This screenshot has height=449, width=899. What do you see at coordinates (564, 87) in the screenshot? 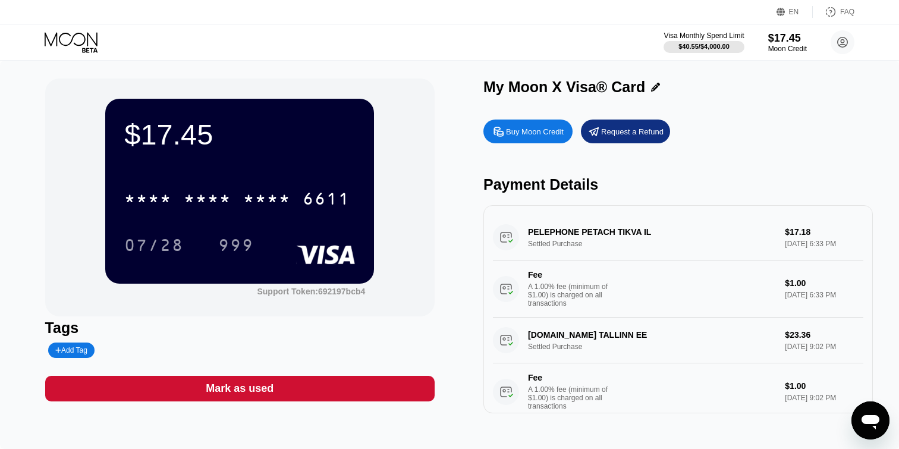
I see `div: My Moon X Visa® Card` at bounding box center [564, 87].